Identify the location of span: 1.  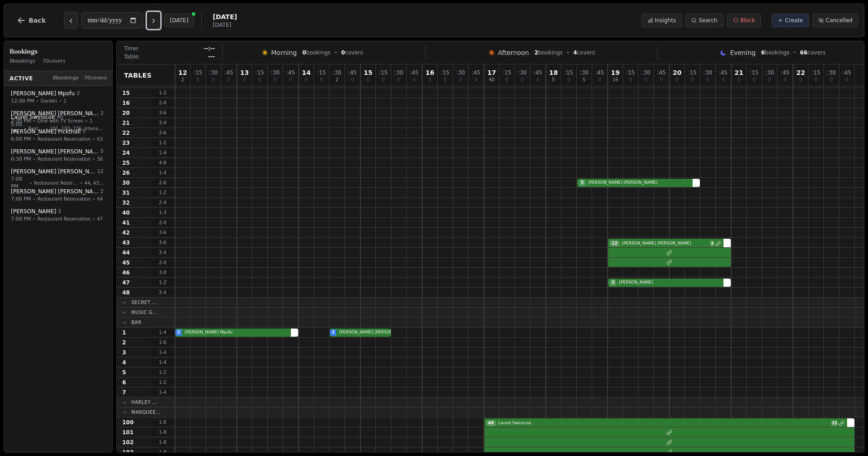
(124, 333).